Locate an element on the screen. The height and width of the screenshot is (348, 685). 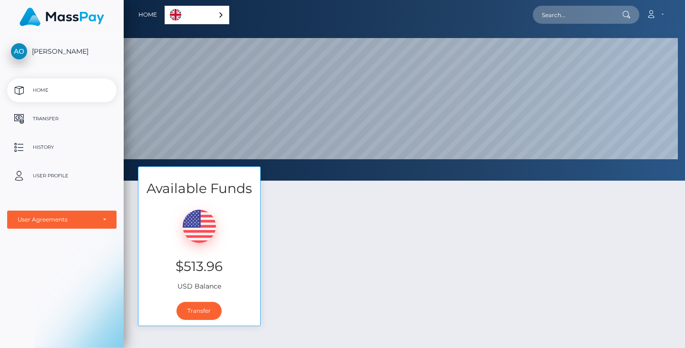
p: User Profile is located at coordinates (62, 176).